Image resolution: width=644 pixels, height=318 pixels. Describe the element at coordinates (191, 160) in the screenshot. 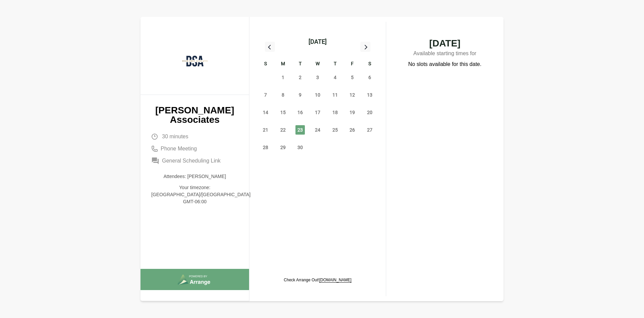

I see `span: General Scheduling Link` at that location.